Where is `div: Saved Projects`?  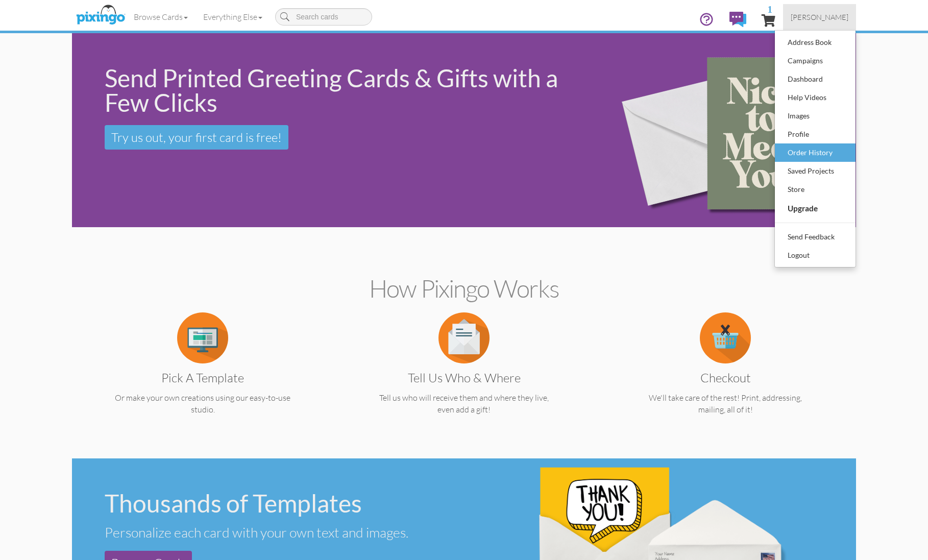
div: Saved Projects is located at coordinates (815, 171).